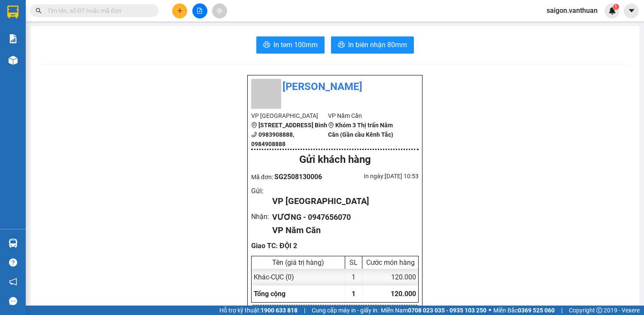  What do you see at coordinates (572, 10) in the screenshot?
I see `span: saigon.vanthuan` at bounding box center [572, 10].